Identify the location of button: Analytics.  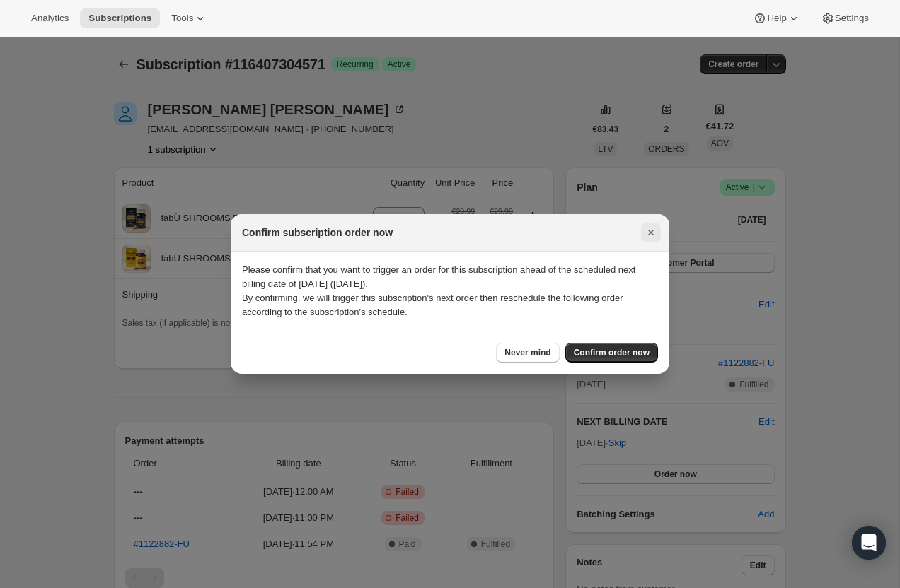
(49, 18).